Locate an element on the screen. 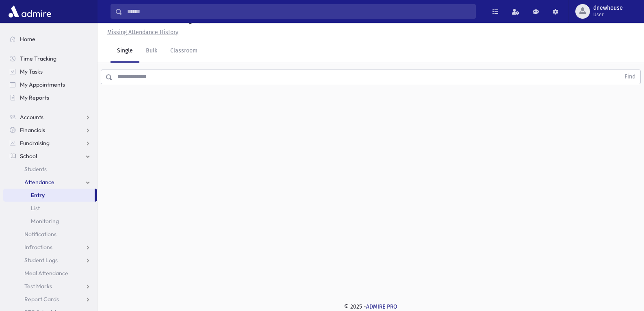 The width and height of the screenshot is (644, 311). a: Home is located at coordinates (50, 39).